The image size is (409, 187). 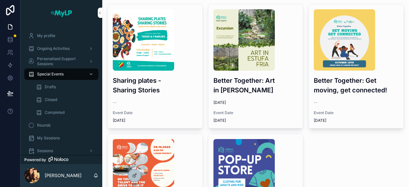 What do you see at coordinates (50, 87) in the screenshot?
I see `span: Drafts` at bounding box center [50, 87].